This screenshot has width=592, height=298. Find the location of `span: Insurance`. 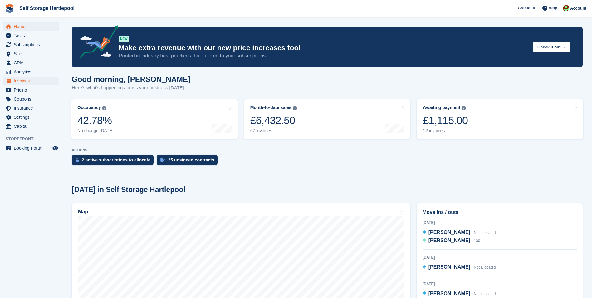

span: Insurance is located at coordinates (32, 108).